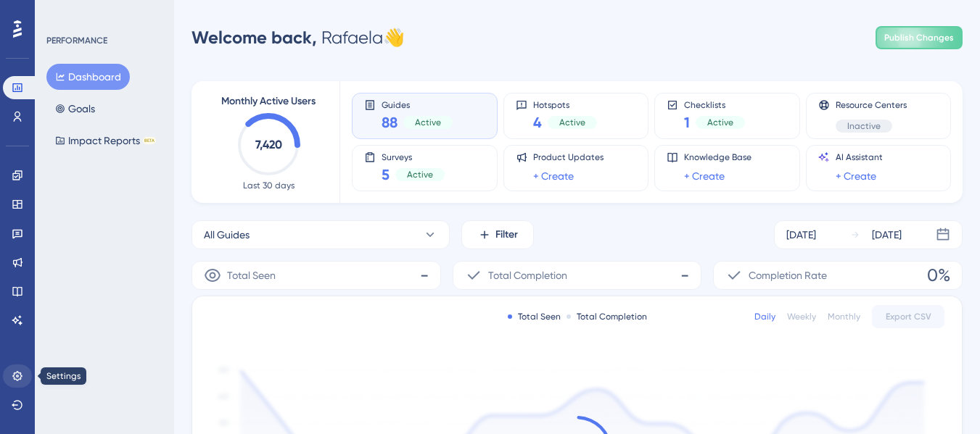 This screenshot has height=434, width=980. What do you see at coordinates (568, 158) in the screenshot?
I see `span: Product Updates` at bounding box center [568, 158].